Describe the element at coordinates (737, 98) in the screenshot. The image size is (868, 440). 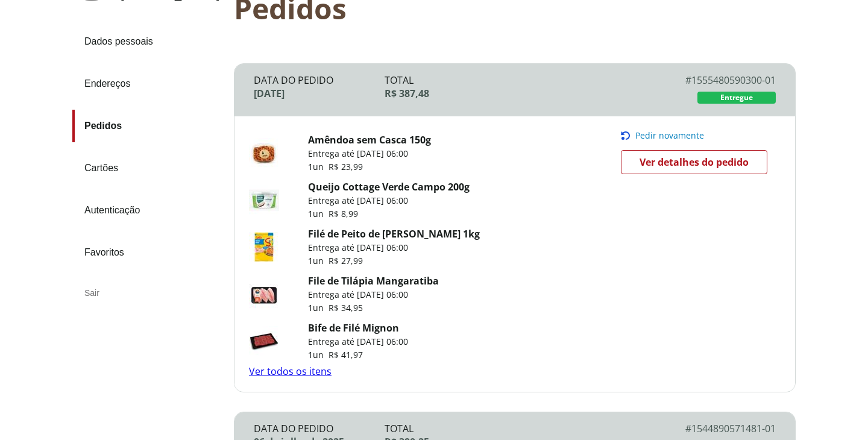
I see `span: Entregue` at that location.